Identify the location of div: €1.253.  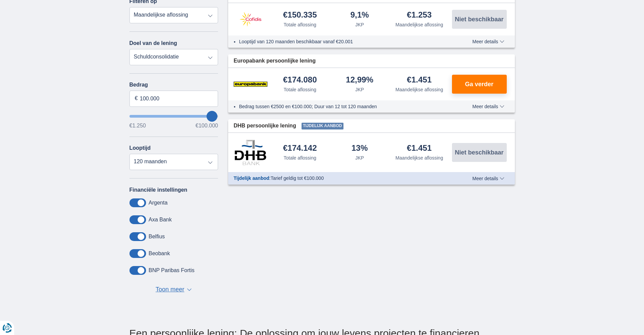
(419, 15).